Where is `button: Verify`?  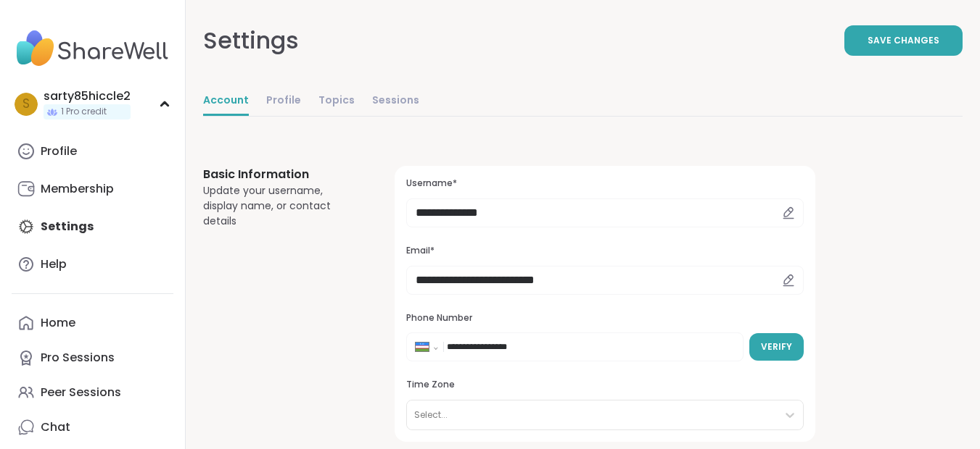
button: Verify is located at coordinates (776, 347).